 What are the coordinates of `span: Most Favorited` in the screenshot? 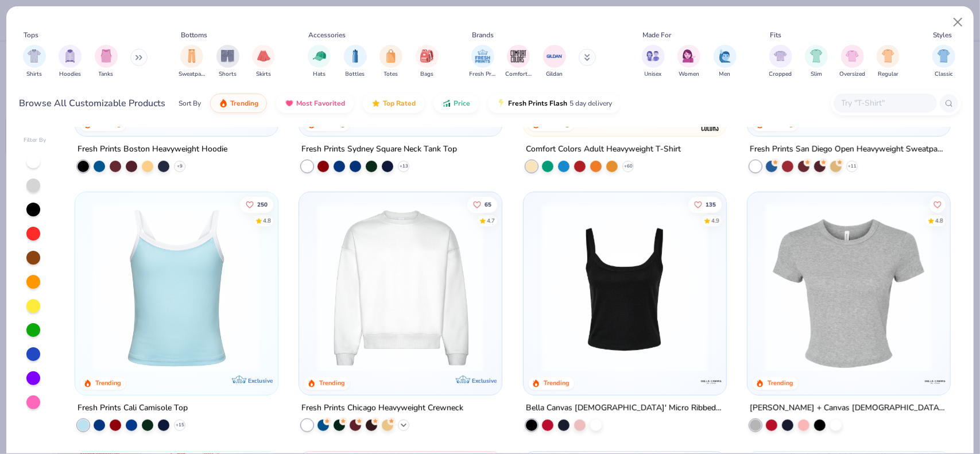 It's located at (320, 103).